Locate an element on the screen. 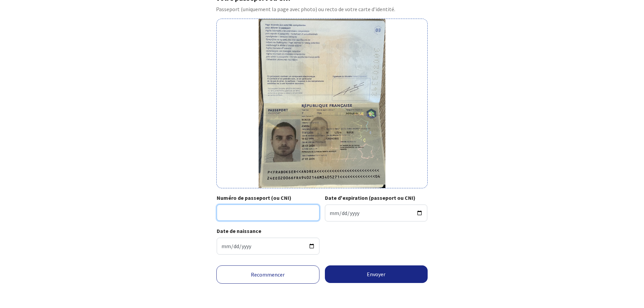 The height and width of the screenshot is (308, 644). button: Envoyer is located at coordinates (376, 275).